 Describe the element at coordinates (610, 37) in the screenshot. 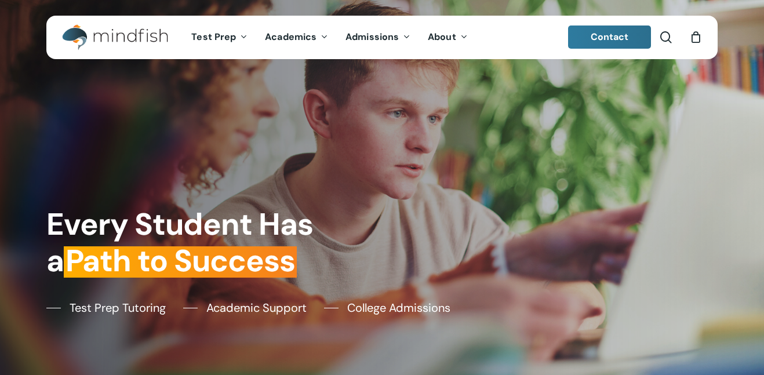

I see `a: Contact` at that location.